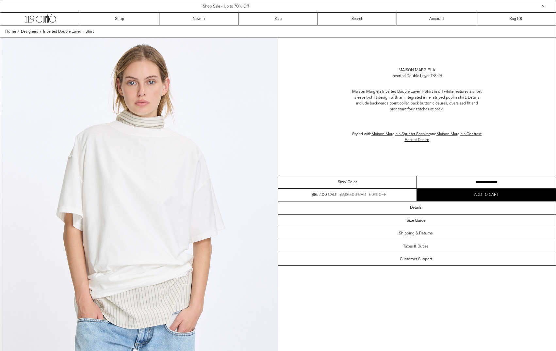 The height and width of the screenshot is (351, 556). What do you see at coordinates (417, 76) in the screenshot?
I see `div: Inverted Double Layer T-Shirt` at bounding box center [417, 76].